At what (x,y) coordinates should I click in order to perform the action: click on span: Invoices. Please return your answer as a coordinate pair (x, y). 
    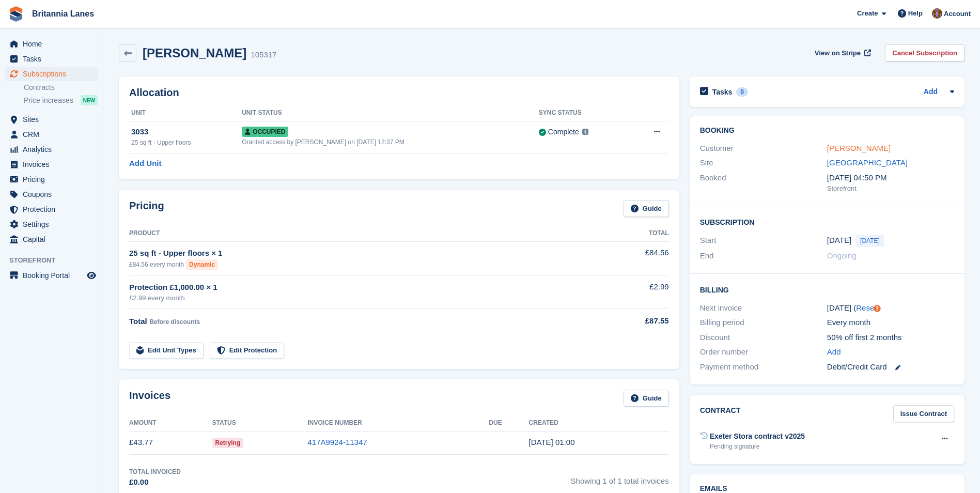
    Looking at the image, I should click on (54, 165).